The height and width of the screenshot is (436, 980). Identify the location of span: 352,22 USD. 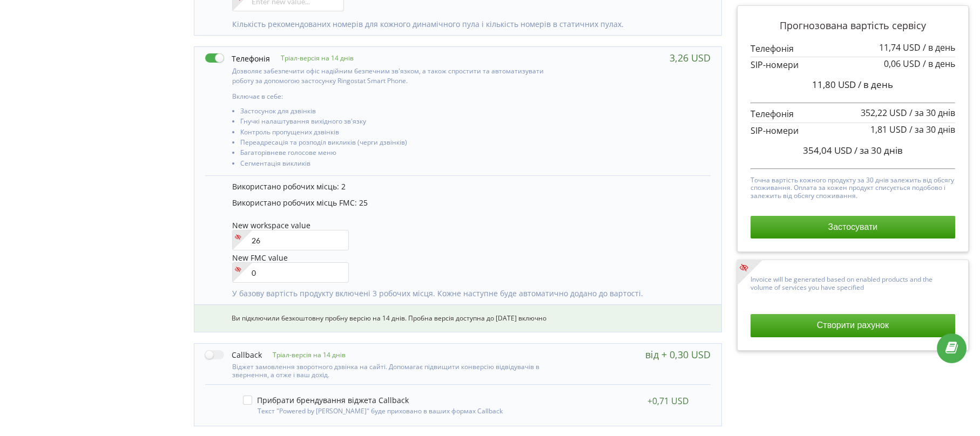
(884, 113).